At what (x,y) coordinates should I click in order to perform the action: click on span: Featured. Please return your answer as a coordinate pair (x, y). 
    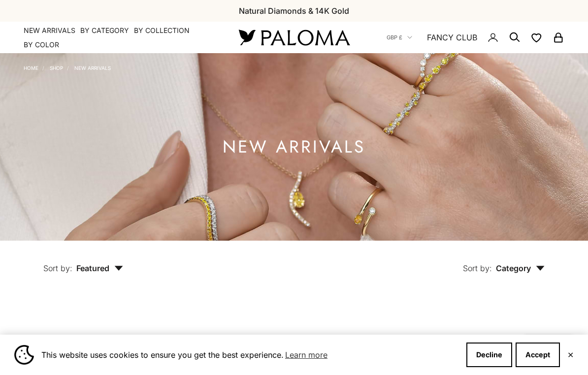
    Looking at the image, I should click on (100, 269).